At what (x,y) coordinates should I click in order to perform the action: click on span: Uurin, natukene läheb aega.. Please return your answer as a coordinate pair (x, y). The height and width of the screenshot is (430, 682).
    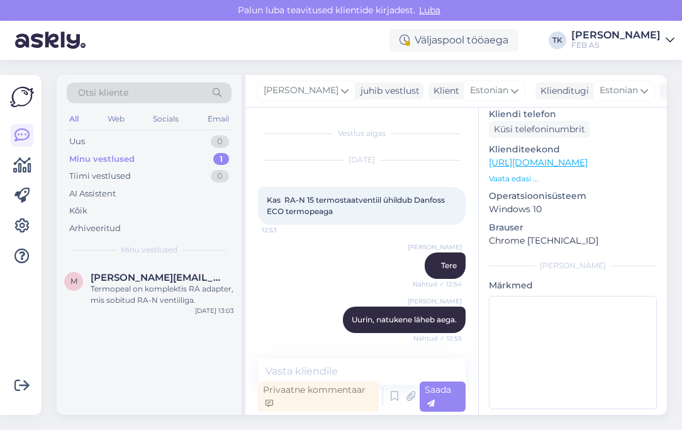
    Looking at the image, I should click on (404, 319).